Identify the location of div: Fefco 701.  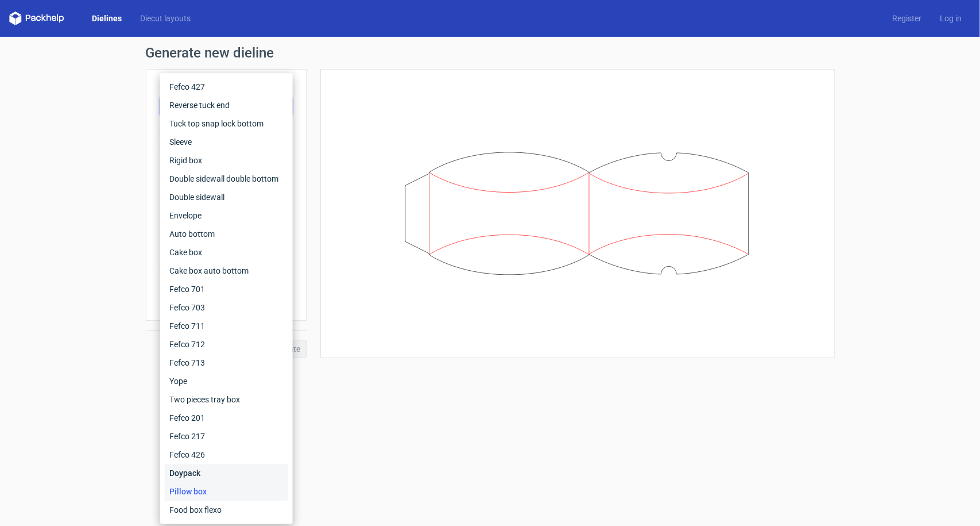
(226, 289).